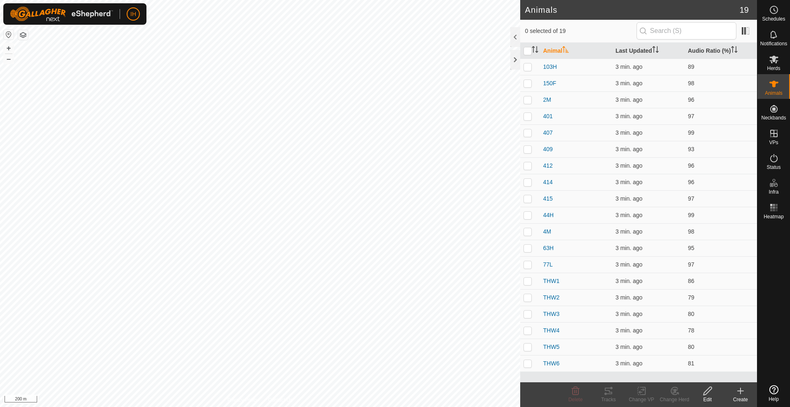 The width and height of the screenshot is (790, 407). I want to click on a: Contact Us, so click(280, 400).